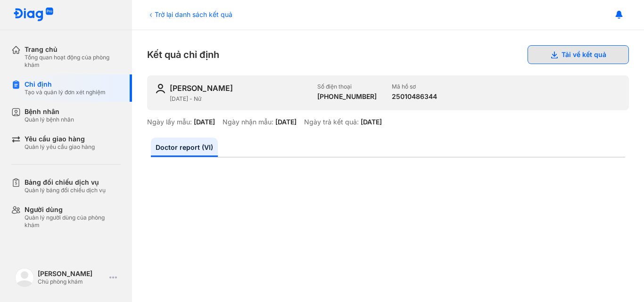 Image resolution: width=644 pixels, height=302 pixels. Describe the element at coordinates (72, 61) in the screenshot. I see `div: Tổng quan hoạt động của phòng khám` at that location.